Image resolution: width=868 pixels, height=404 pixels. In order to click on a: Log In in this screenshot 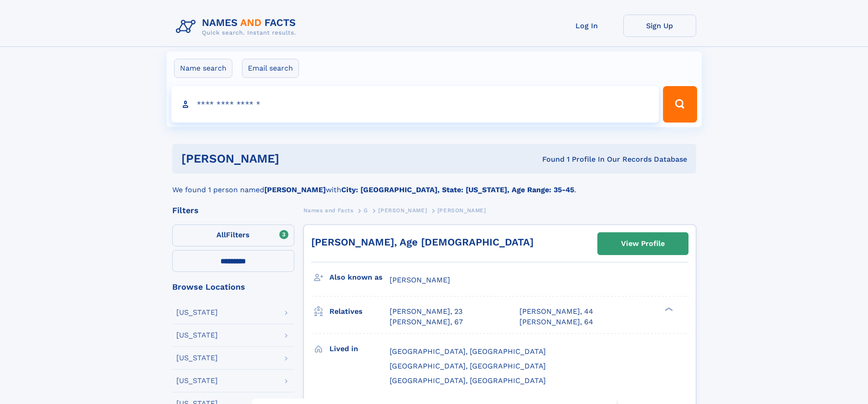, I will do `click(587, 25)`.